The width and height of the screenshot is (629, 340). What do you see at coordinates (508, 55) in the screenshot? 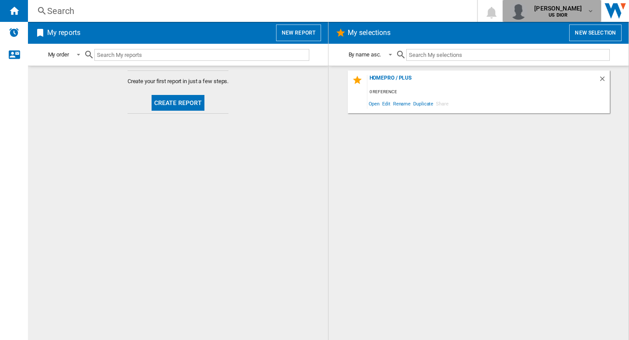
I see `input: Search My selections` at bounding box center [508, 55].